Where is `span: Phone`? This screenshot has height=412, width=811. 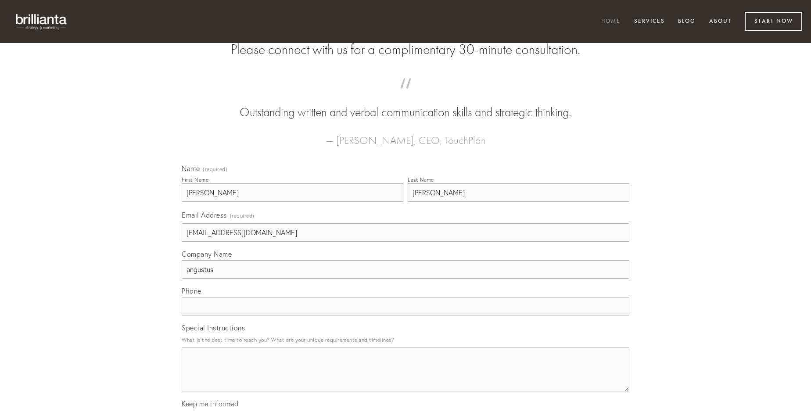 span: Phone is located at coordinates (191, 291).